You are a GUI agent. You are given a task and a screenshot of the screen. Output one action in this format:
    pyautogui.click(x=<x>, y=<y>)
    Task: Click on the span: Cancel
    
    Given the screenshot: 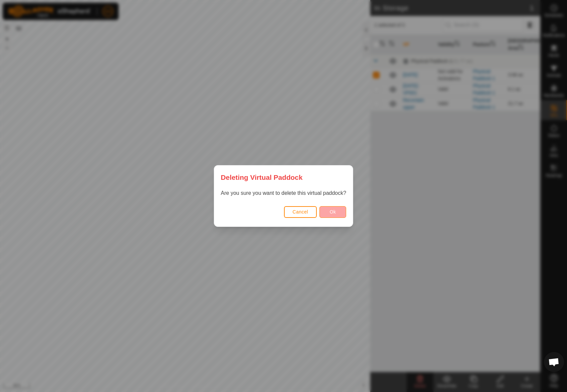 What is the action you would take?
    pyautogui.click(x=300, y=212)
    